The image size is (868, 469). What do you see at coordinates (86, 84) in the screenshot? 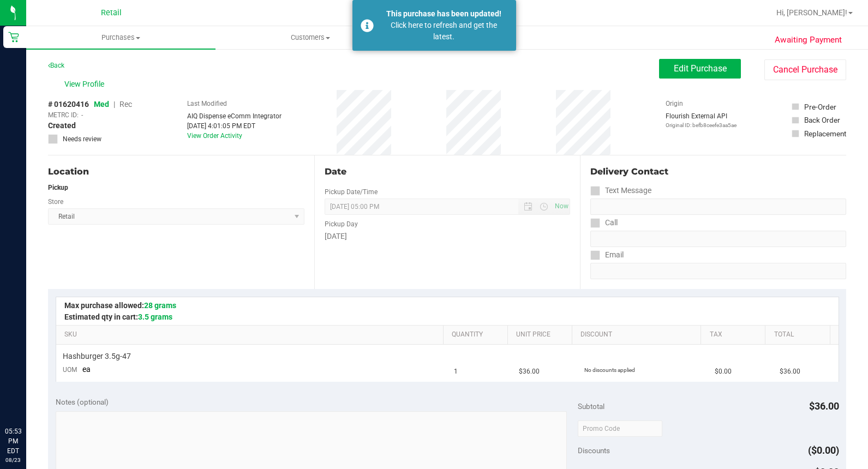
I see `span: View Profile` at bounding box center [86, 84].